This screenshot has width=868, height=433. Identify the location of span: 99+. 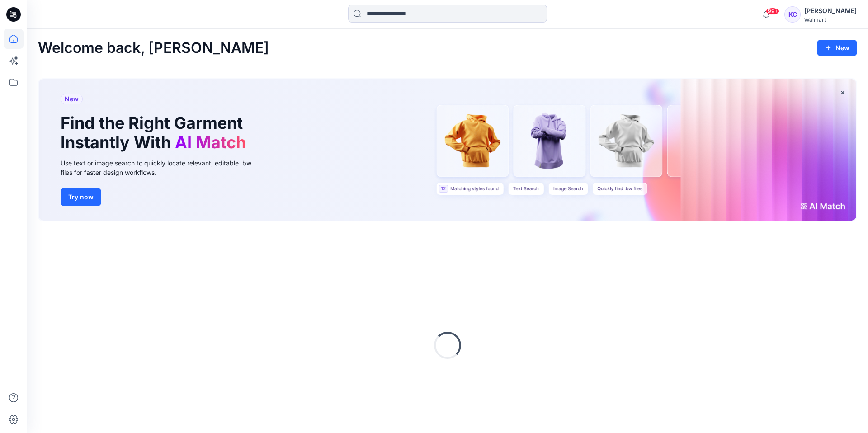
(773, 11).